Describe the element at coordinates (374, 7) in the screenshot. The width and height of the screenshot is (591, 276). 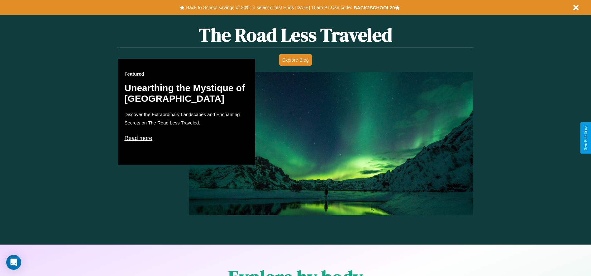
I see `b: BACK2SCHOOL20` at that location.